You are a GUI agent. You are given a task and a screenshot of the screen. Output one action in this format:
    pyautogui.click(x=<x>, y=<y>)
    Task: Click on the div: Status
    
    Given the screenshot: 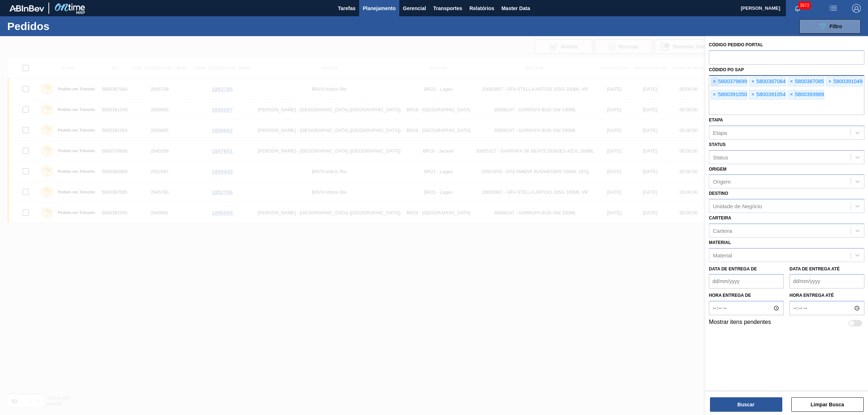 What is the action you would take?
    pyautogui.click(x=721, y=157)
    